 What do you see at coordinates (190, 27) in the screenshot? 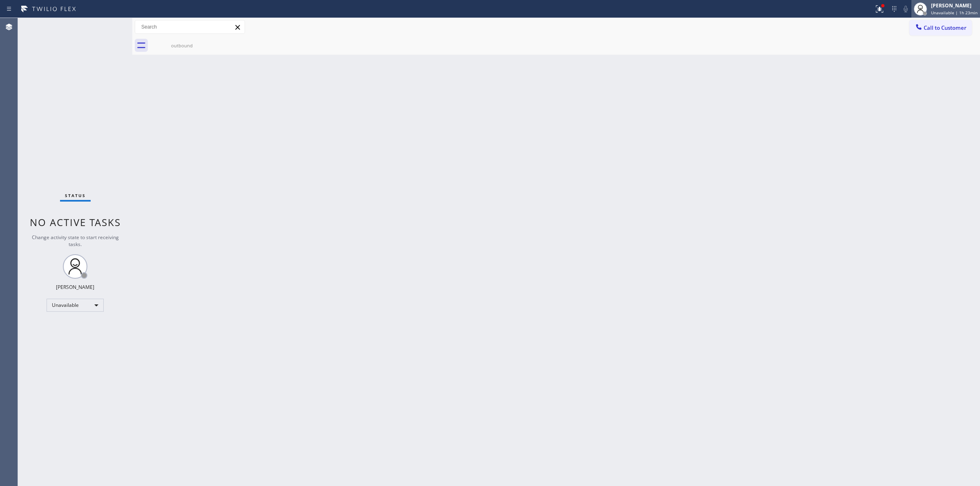
I see `input: Search` at bounding box center [190, 27].